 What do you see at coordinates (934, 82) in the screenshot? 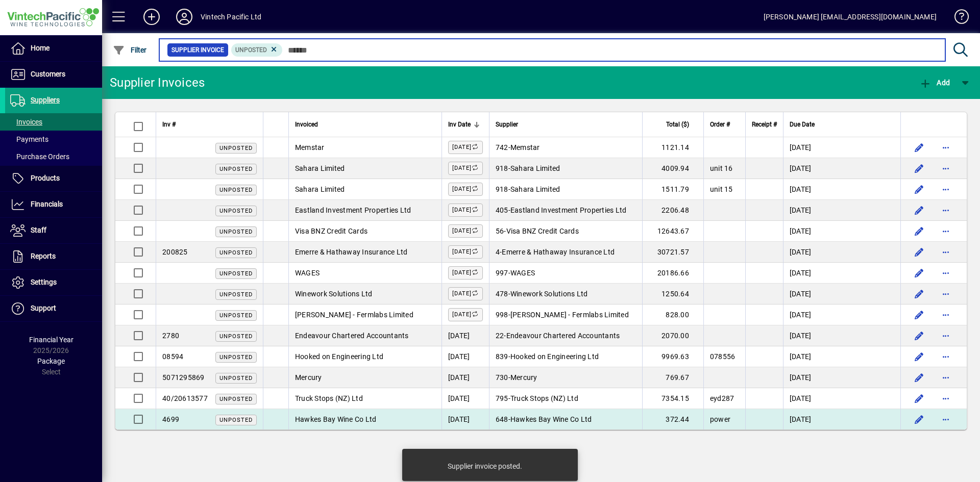
I see `span: Add` at bounding box center [934, 82].